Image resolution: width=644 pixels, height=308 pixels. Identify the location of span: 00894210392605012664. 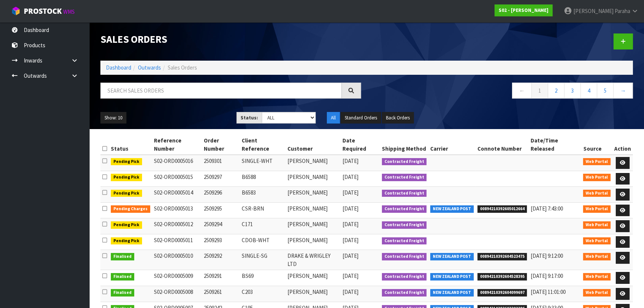
(502, 209).